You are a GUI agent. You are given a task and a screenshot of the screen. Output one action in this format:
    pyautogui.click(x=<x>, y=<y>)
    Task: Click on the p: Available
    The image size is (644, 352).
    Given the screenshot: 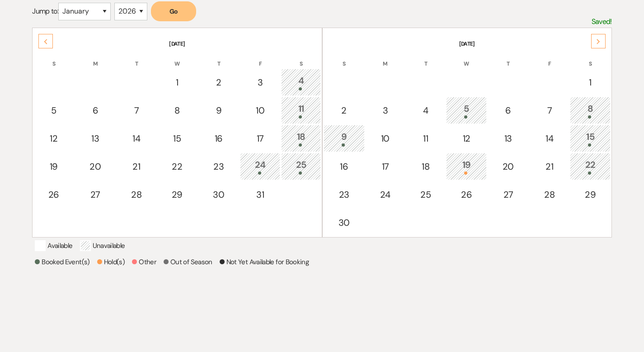 What is the action you would take?
    pyautogui.click(x=54, y=246)
    